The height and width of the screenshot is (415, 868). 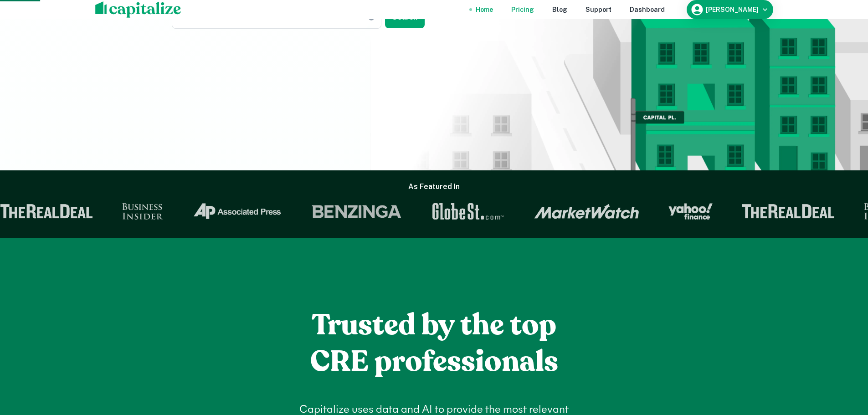 I want to click on img: Business Insider, so click(x=139, y=211).